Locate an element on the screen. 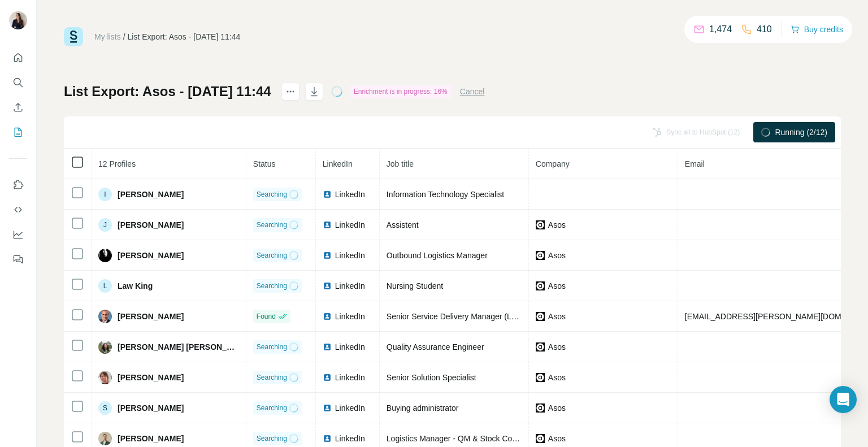  span: Running (2/12) is located at coordinates (800, 133).